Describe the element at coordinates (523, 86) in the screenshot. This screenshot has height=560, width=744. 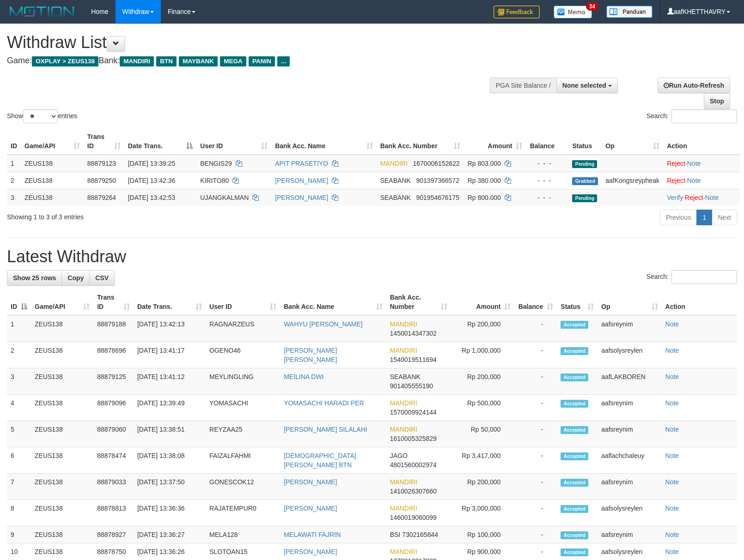
I see `div: PGA Site Balance /` at that location.